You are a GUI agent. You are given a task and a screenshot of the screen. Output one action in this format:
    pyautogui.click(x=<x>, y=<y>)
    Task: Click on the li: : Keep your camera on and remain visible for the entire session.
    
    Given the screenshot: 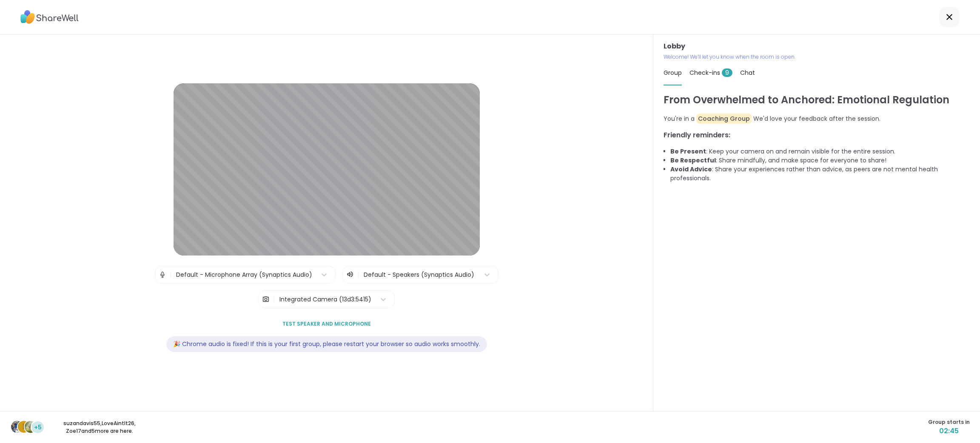 What is the action you would take?
    pyautogui.click(x=820, y=151)
    